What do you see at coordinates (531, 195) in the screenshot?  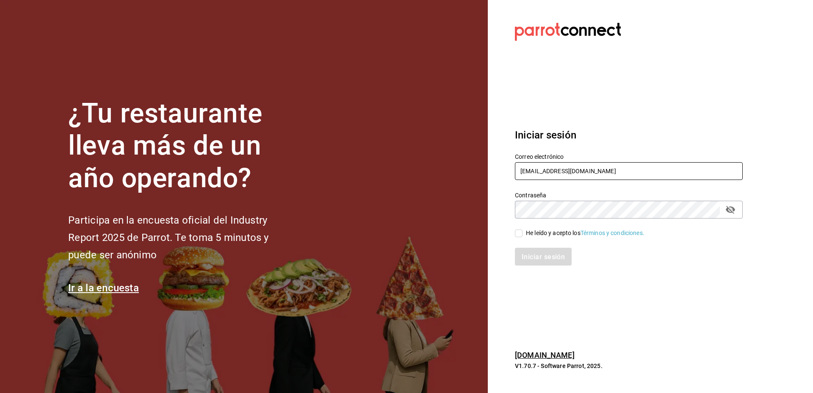 I see `font: Contraseña` at bounding box center [531, 195].